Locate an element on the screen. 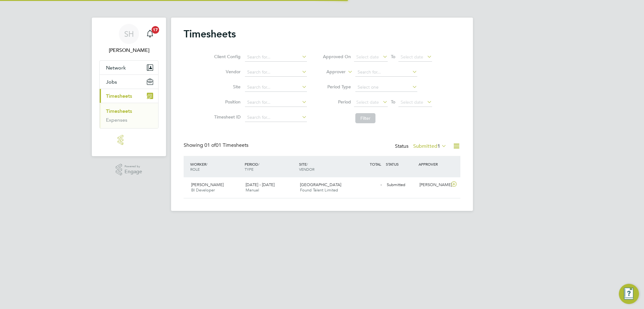 The width and height of the screenshot is (644, 309). label: Period is located at coordinates (337, 102).